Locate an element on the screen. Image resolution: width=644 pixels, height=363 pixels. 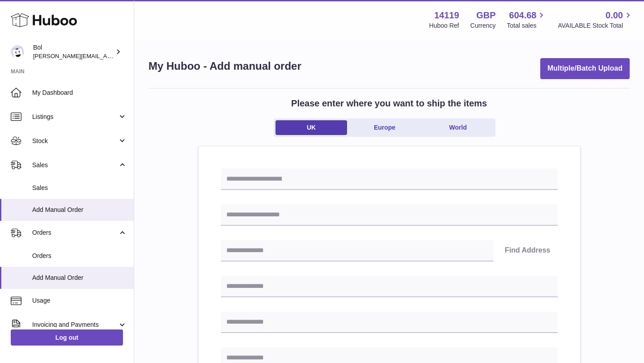
strong: GBP is located at coordinates (485, 15).